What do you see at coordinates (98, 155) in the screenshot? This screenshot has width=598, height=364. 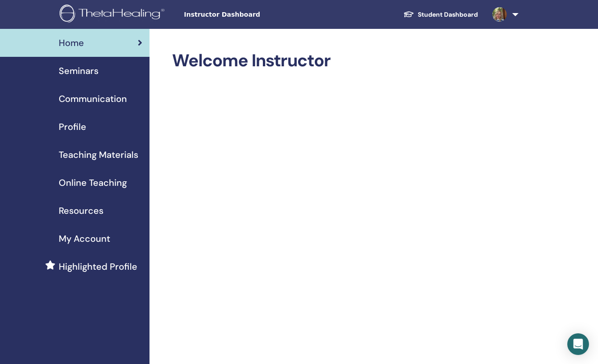 I see `span: Teaching Materials` at bounding box center [98, 155].